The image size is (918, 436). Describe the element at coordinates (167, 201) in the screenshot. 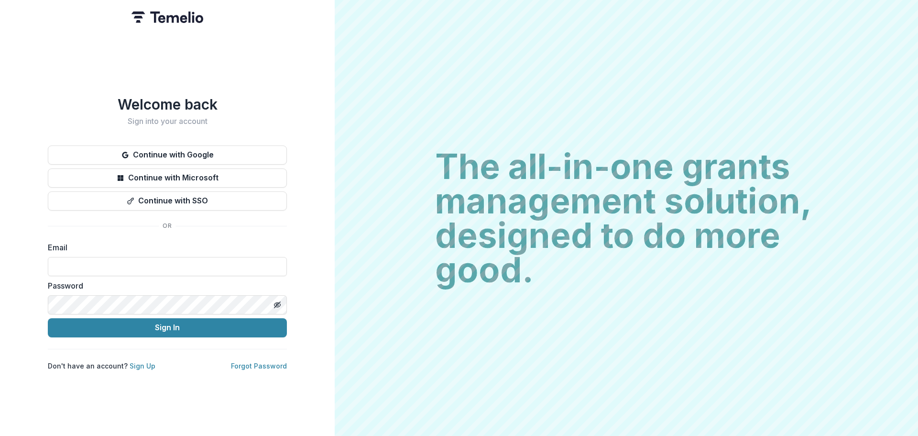

I see `button: Continue with SSO` at that location.